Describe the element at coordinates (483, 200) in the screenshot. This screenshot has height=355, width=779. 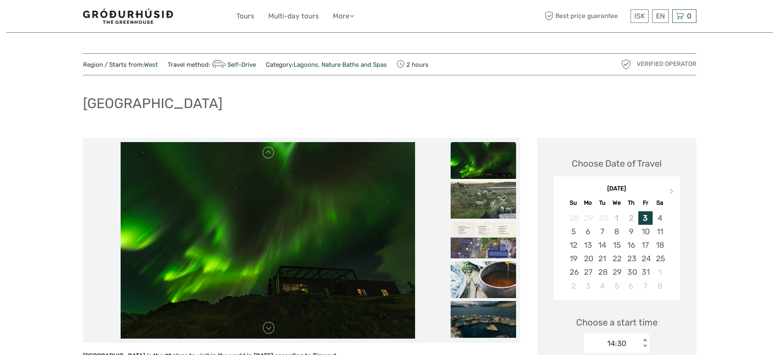
I see `img: d28385cee19540c7ae9b188b7ed19b70_slider_thumbnail.jpeg` at that location.